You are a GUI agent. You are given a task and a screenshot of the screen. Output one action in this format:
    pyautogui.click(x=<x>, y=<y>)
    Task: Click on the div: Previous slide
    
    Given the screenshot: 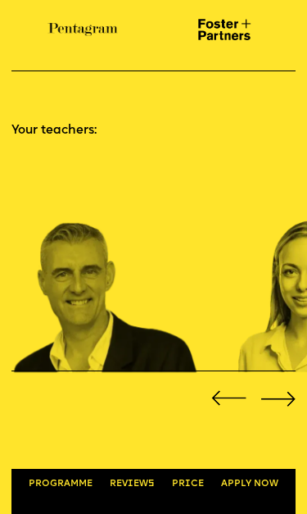 What is the action you would take?
    pyautogui.click(x=229, y=398)
    